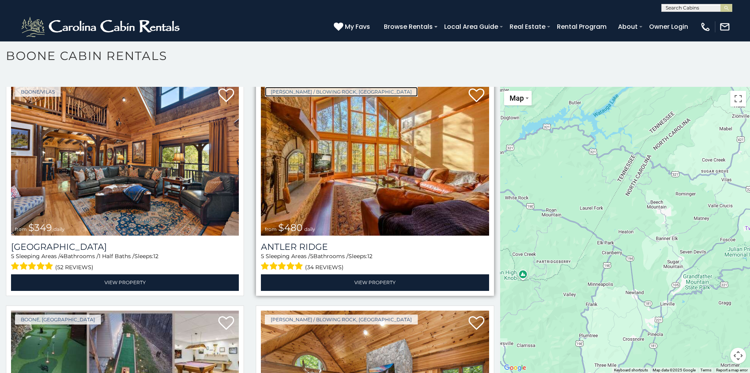 This screenshot has width=750, height=373. Describe the element at coordinates (725, 27) in the screenshot. I see `img: mail-regular-white.png` at that location.